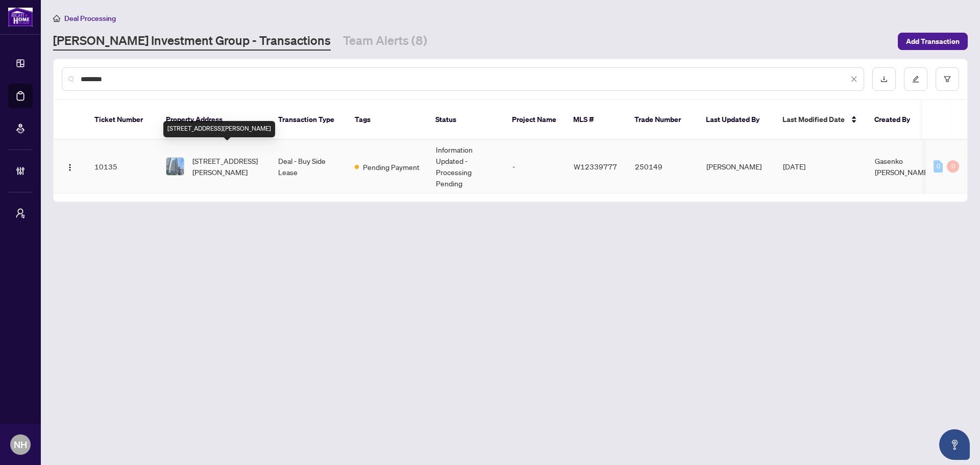 This screenshot has width=980, height=465. What do you see at coordinates (820, 120) in the screenshot?
I see `th: Last Modified Date` at bounding box center [820, 120].